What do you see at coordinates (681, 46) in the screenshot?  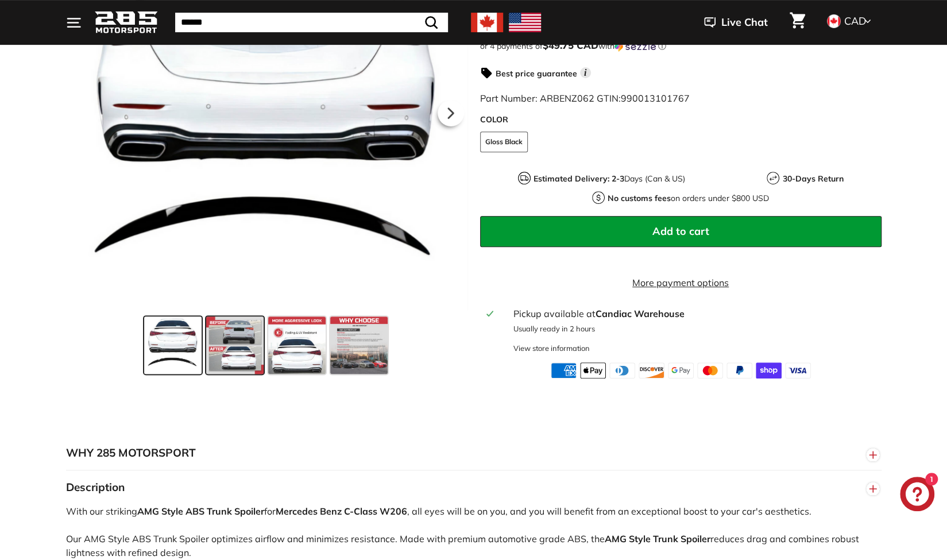 I see `div: or 4 payments of with` at bounding box center [681, 46].